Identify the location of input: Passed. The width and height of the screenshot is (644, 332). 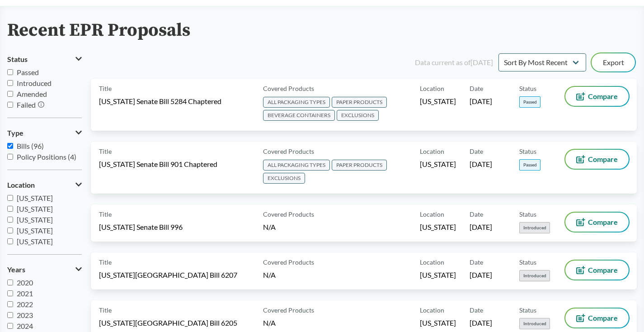
(10, 72).